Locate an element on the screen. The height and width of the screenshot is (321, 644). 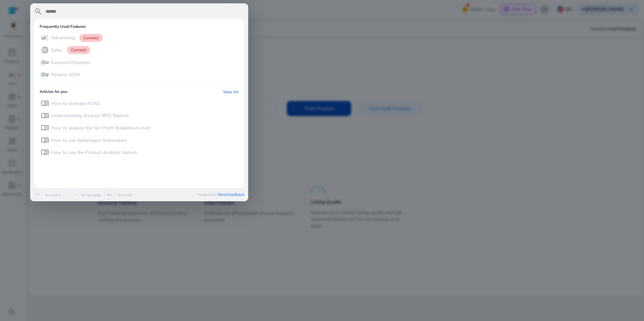
p: Need help? is located at coordinates (221, 194).